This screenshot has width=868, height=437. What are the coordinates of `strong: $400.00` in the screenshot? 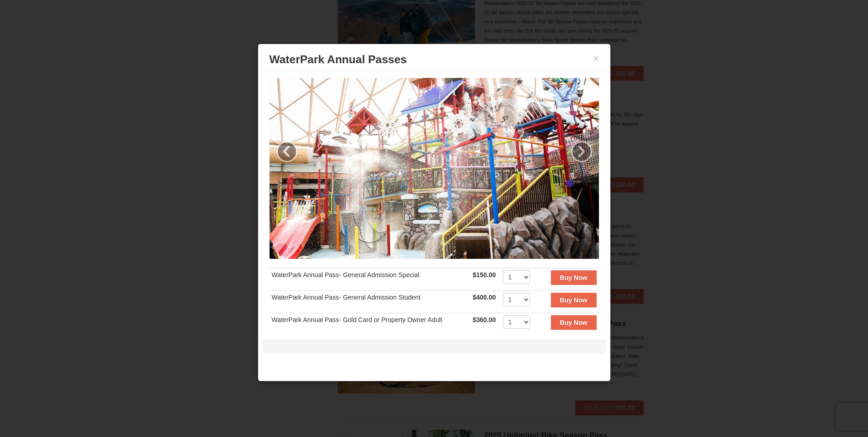 It's located at (484, 297).